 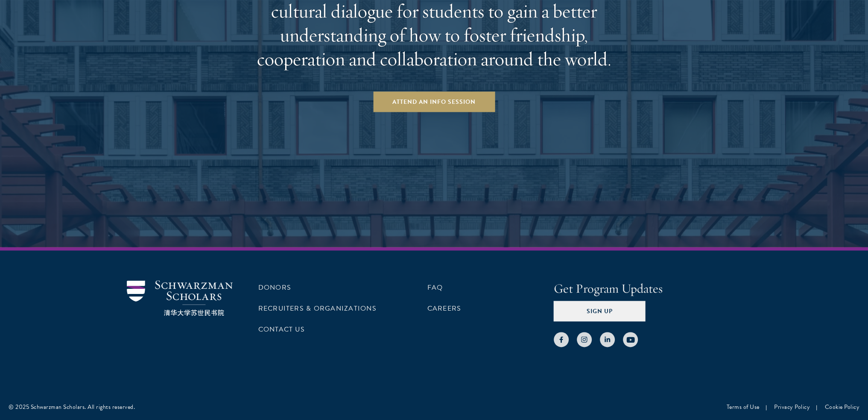 What do you see at coordinates (600, 311) in the screenshot?
I see `button: Sign Up` at bounding box center [600, 311].